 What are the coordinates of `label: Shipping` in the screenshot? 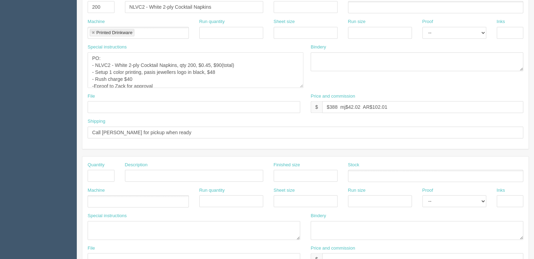 It's located at (96, 122).